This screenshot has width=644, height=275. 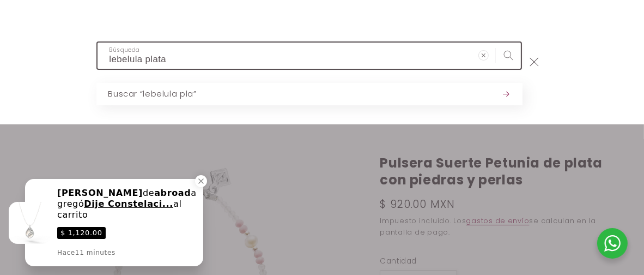 What do you see at coordinates (508, 55) in the screenshot?
I see `button: Búsqueda` at bounding box center [508, 55].